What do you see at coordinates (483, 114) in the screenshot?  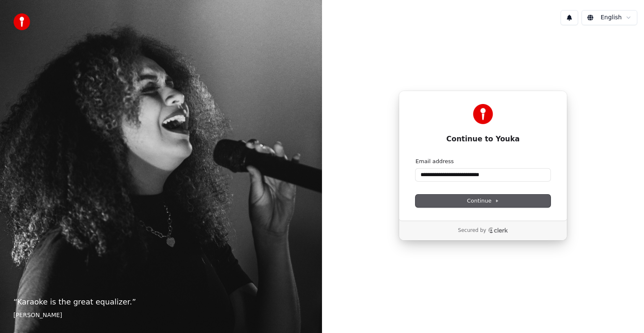 I see `img: Youka` at bounding box center [483, 114].